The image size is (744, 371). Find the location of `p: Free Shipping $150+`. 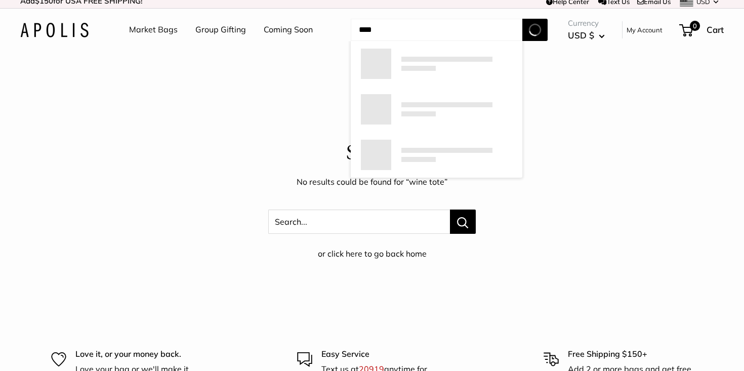

p: Free Shipping $150+ is located at coordinates (630, 354).